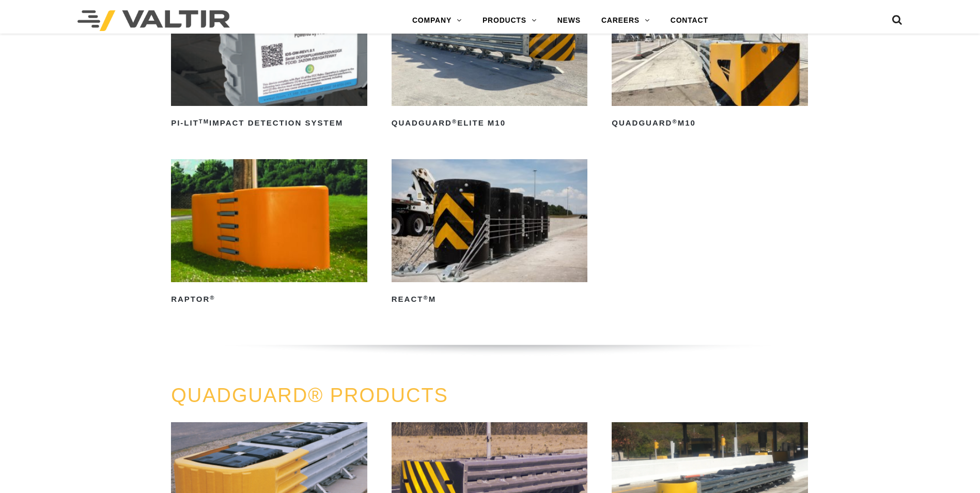  I want to click on h2: QuadGuard Elite M10, so click(490, 123).